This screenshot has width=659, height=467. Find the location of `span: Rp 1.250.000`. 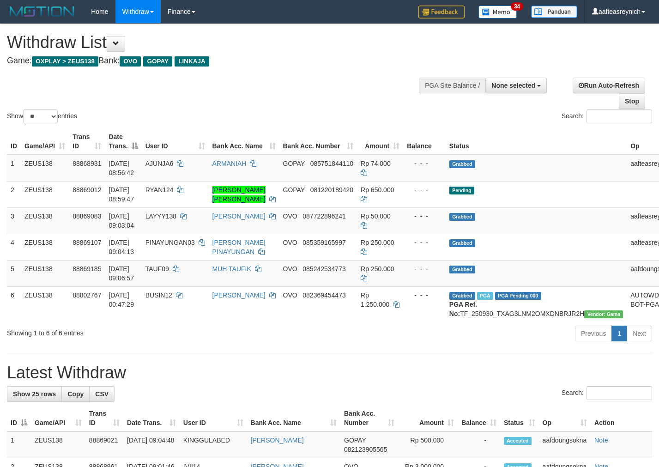

span: Rp 1.250.000 is located at coordinates (375, 300).